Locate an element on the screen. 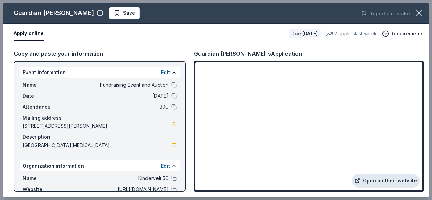  button: Apply online is located at coordinates (29, 34).